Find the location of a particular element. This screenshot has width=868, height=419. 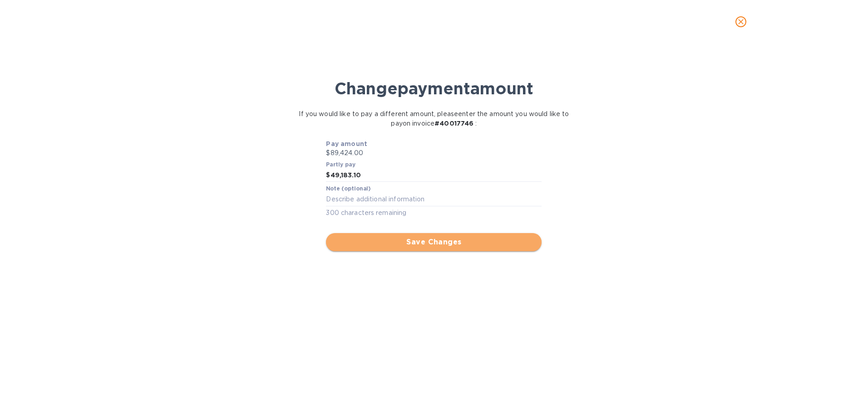

b: Change payment amount is located at coordinates (434, 89).